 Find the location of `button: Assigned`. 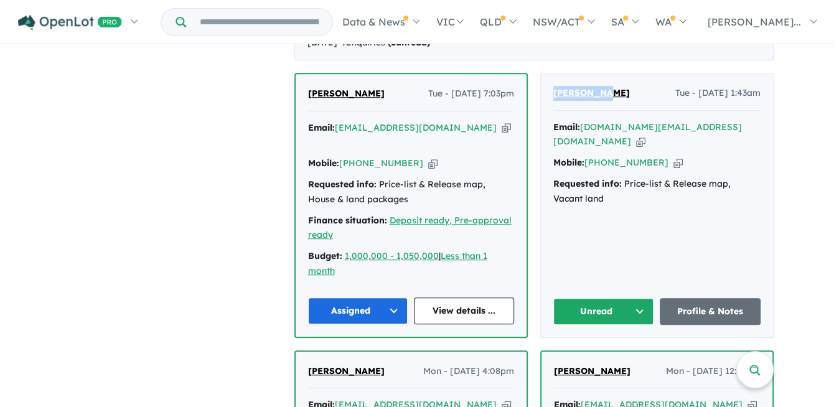

button: Assigned is located at coordinates (358, 311).